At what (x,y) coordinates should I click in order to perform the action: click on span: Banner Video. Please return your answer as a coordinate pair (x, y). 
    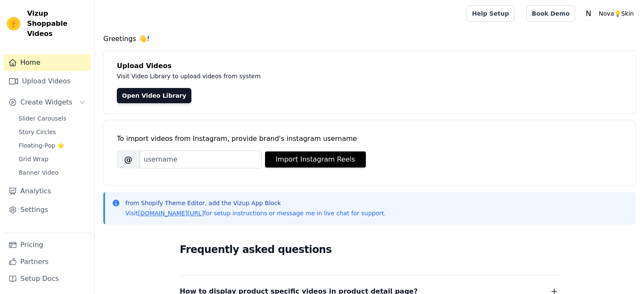
    Looking at the image, I should click on (39, 173).